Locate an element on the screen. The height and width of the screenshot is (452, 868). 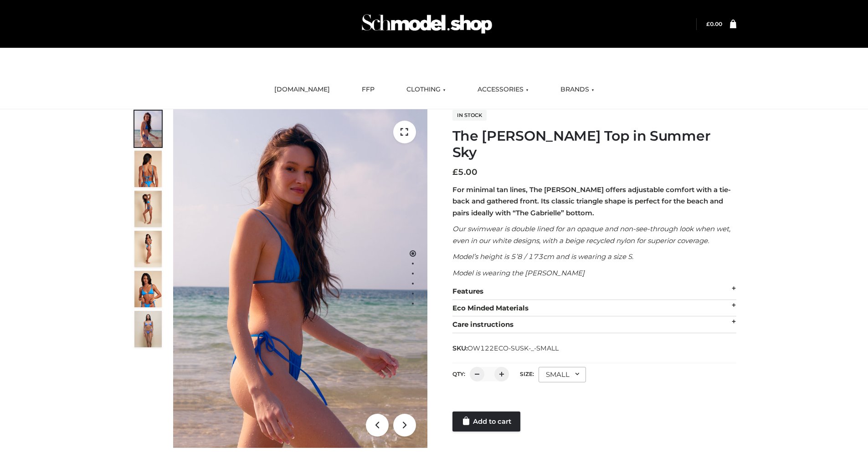
img: 1.Alex-top_SS-1_4464b1e7-c2c9-4e4b-a62c-58381cd673c0-1.jpg is located at coordinates (148, 129).